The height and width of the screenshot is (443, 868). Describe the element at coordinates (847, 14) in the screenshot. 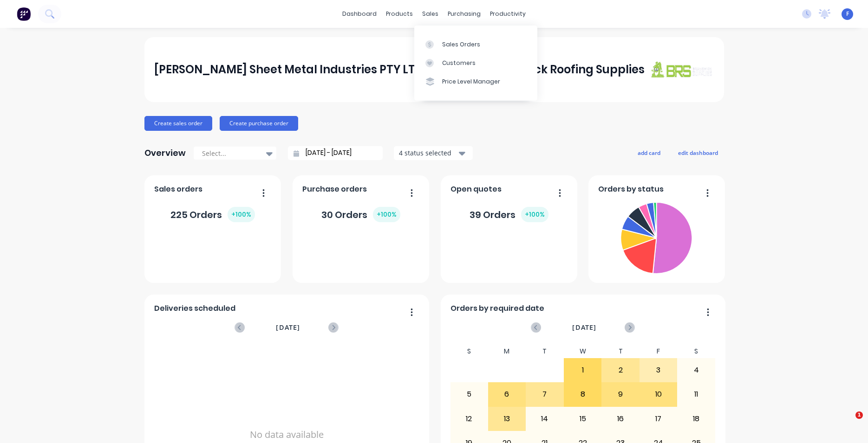

I see `span: F` at that location.